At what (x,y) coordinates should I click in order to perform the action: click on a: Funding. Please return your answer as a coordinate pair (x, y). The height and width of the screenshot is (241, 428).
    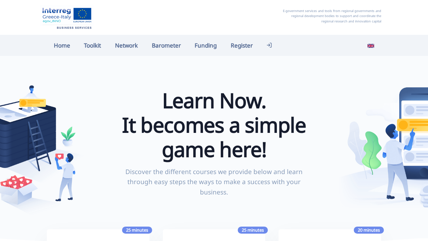
    Looking at the image, I should click on (206, 45).